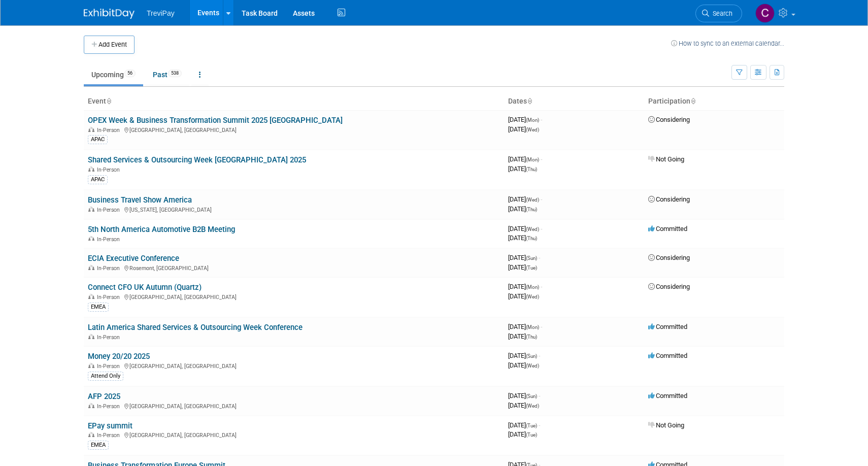 The image size is (868, 466). What do you see at coordinates (104, 396) in the screenshot?
I see `a: AFP 2025` at bounding box center [104, 396].